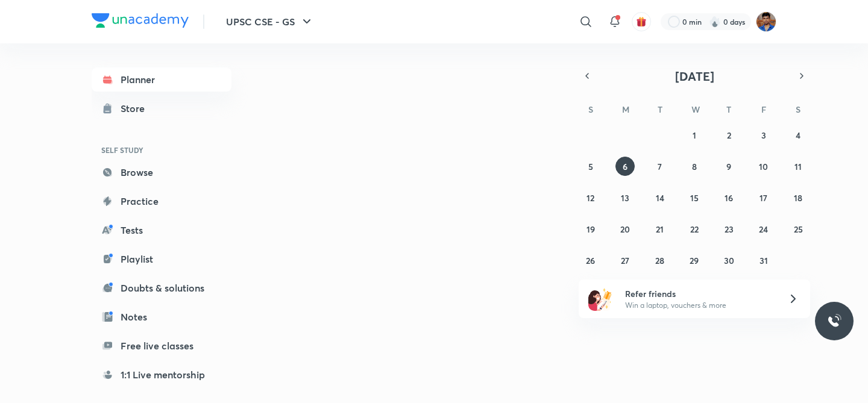 The height and width of the screenshot is (403, 868). What do you see at coordinates (161, 201) in the screenshot?
I see `a: Practice` at bounding box center [161, 201].